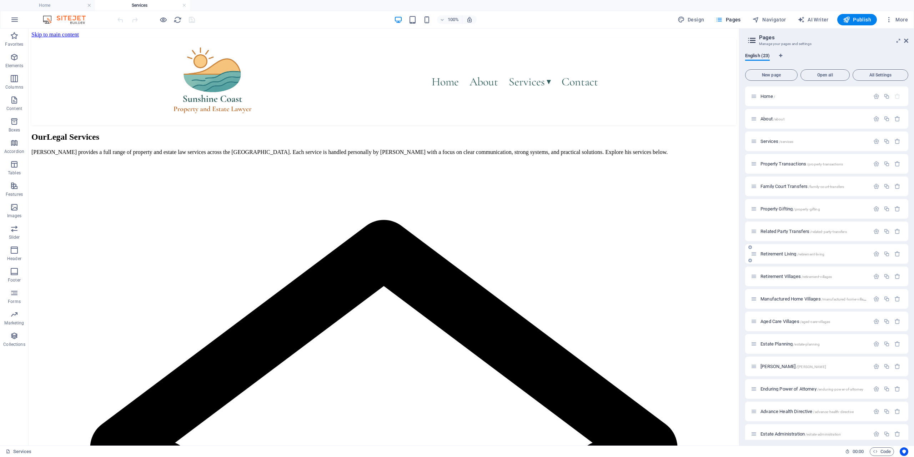 The image size is (914, 457). Describe the element at coordinates (845, 299) in the screenshot. I see `span: /manufactured-home-villages` at that location.